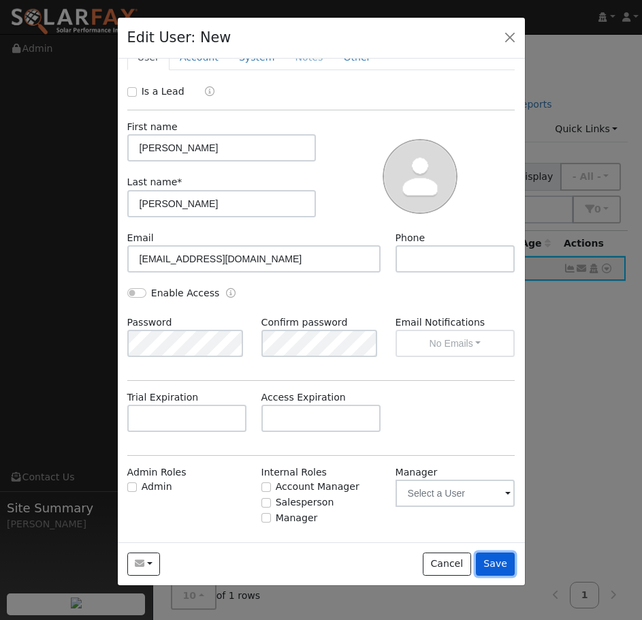 This screenshot has width=642, height=620. Describe the element at coordinates (304, 322) in the screenshot. I see `label: Confirm password` at that location.